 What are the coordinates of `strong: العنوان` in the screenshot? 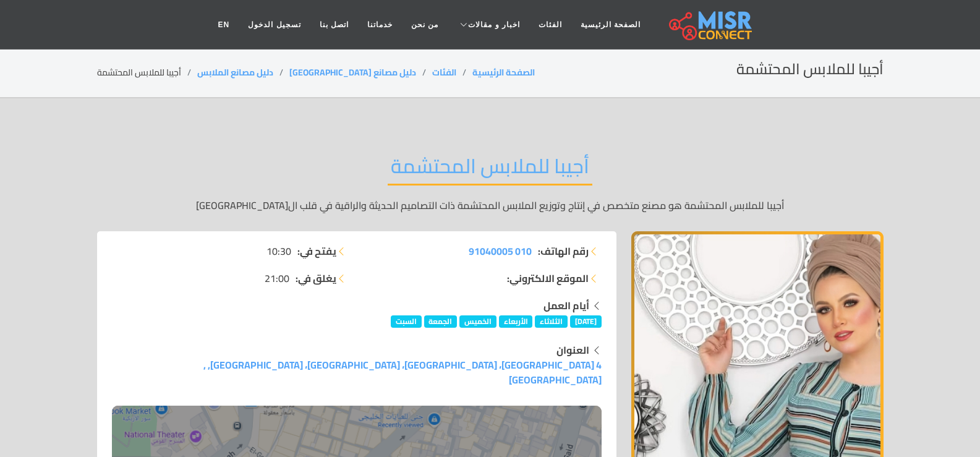 It's located at (573, 349).